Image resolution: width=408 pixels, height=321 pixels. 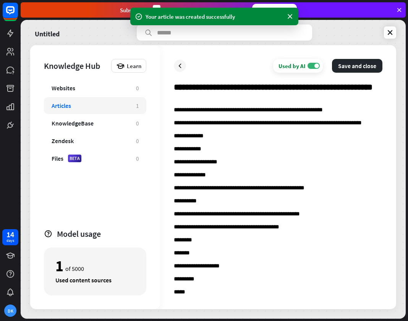 I want to click on div: DK, so click(x=10, y=310).